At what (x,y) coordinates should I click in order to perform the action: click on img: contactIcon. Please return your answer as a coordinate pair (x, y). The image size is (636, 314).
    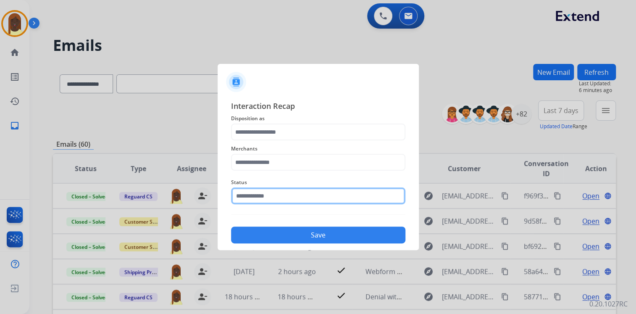
    Looking at the image, I should click on (236, 82).